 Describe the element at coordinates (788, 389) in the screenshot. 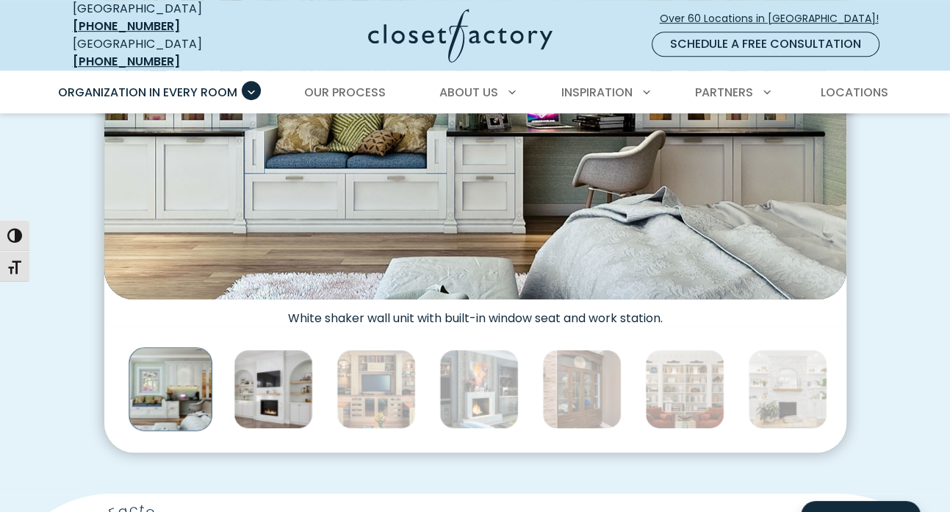

I see `img: Symmetrical white wall unit with floating shelves and cabinetry flanking a stacked stone fireplace` at that location.